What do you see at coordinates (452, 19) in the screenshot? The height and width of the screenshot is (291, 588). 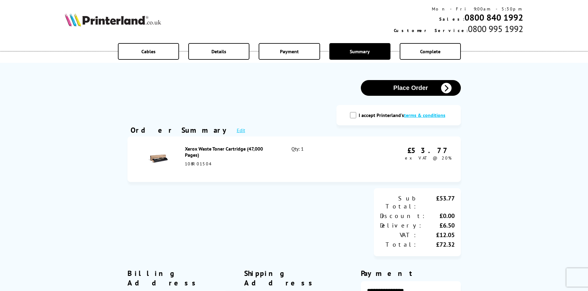 I see `span: Sales:` at bounding box center [452, 19].